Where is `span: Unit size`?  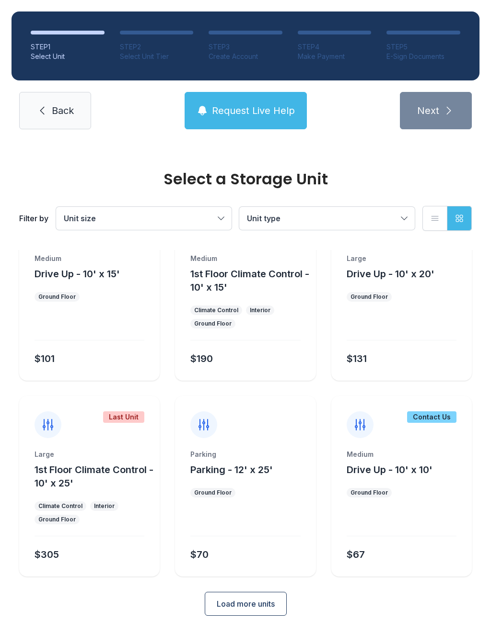 span: Unit size is located at coordinates (80, 219).